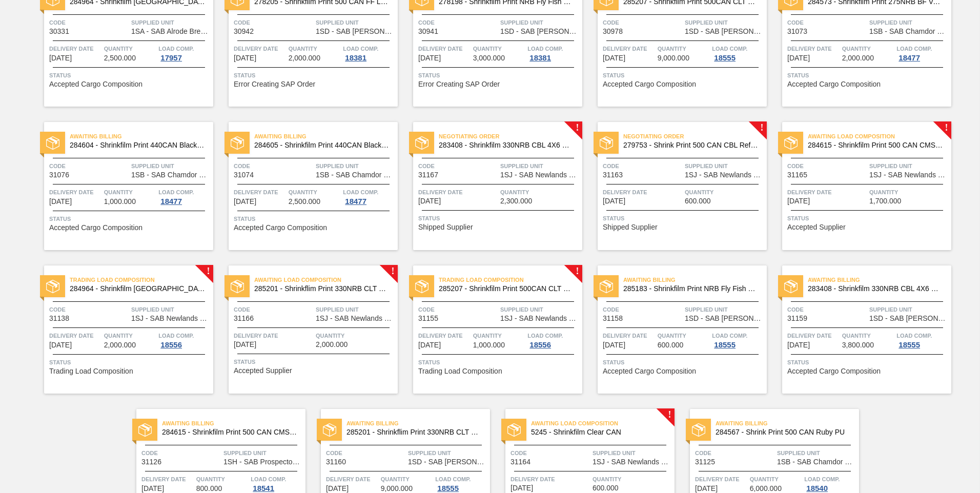  Describe the element at coordinates (830, 483) in the screenshot. I see `a: Load Comp.18540` at that location.